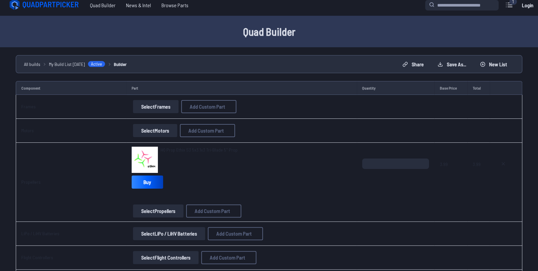 This screenshot has height=271, width=538. What do you see at coordinates (269, 32) in the screenshot?
I see `h1: Quad Builder` at bounding box center [269, 32].